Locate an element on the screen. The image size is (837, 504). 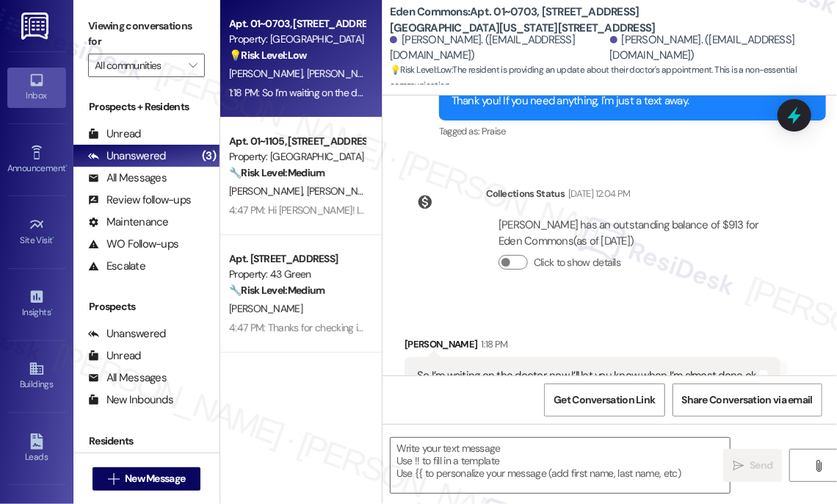
div: 1:18 PM is located at coordinates (493, 343).